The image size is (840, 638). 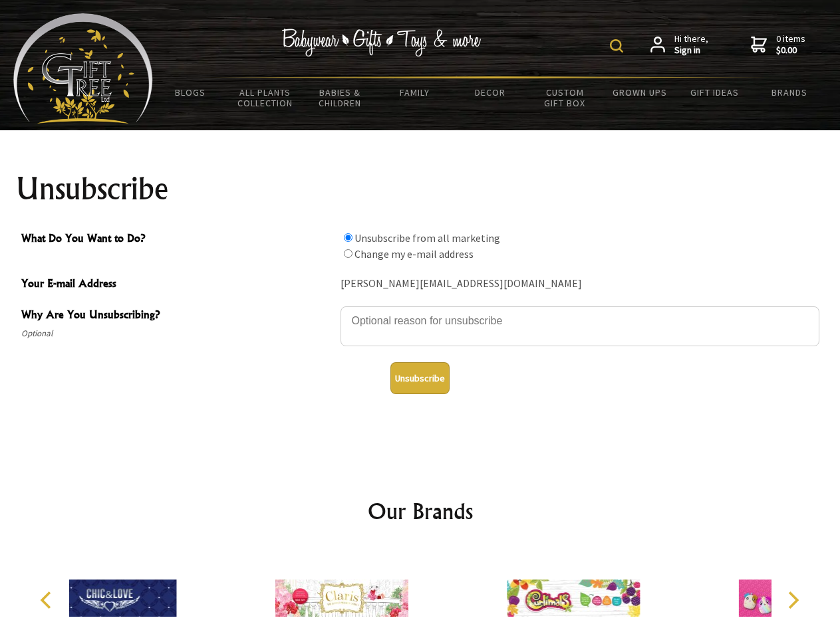 What do you see at coordinates (178, 334) in the screenshot?
I see `span: Optional` at bounding box center [178, 334].